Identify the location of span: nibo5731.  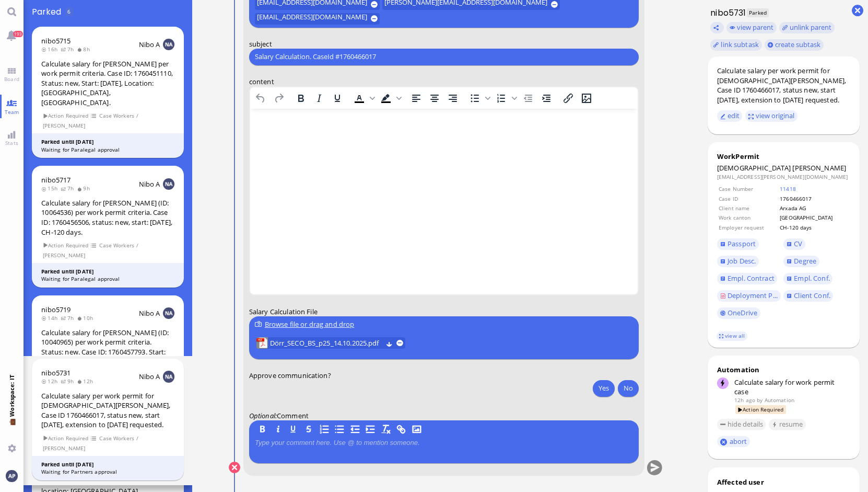
(56, 373).